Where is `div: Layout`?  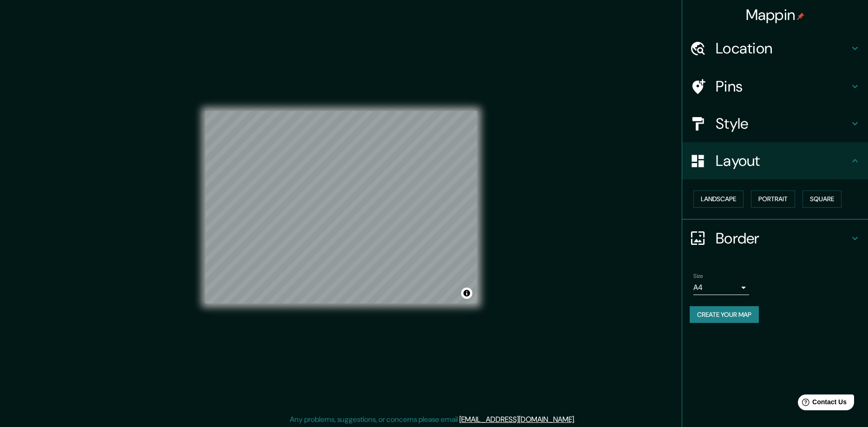
div: Layout is located at coordinates (775, 161).